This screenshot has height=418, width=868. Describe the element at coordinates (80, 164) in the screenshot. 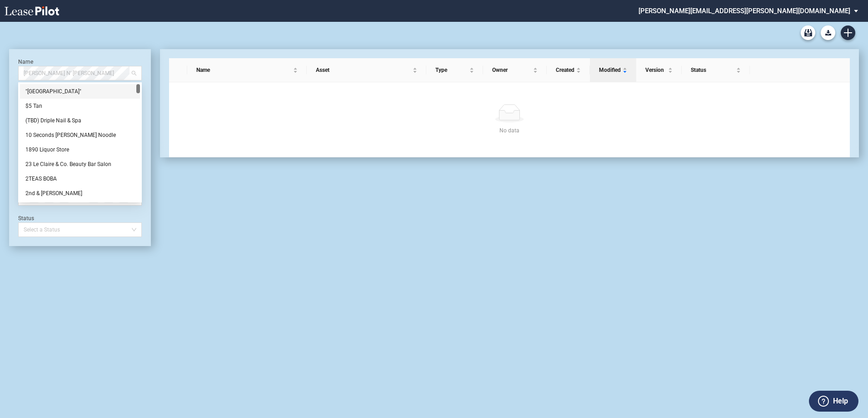

I see `div: 23 Le Claire & Co. Beauty Bar Salon` at that location.